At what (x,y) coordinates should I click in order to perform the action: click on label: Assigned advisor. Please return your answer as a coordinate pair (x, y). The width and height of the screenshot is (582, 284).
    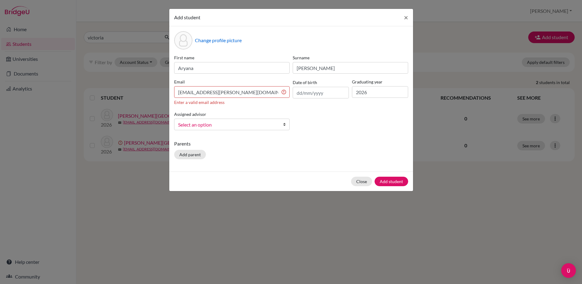
    Looking at the image, I should click on (190, 114).